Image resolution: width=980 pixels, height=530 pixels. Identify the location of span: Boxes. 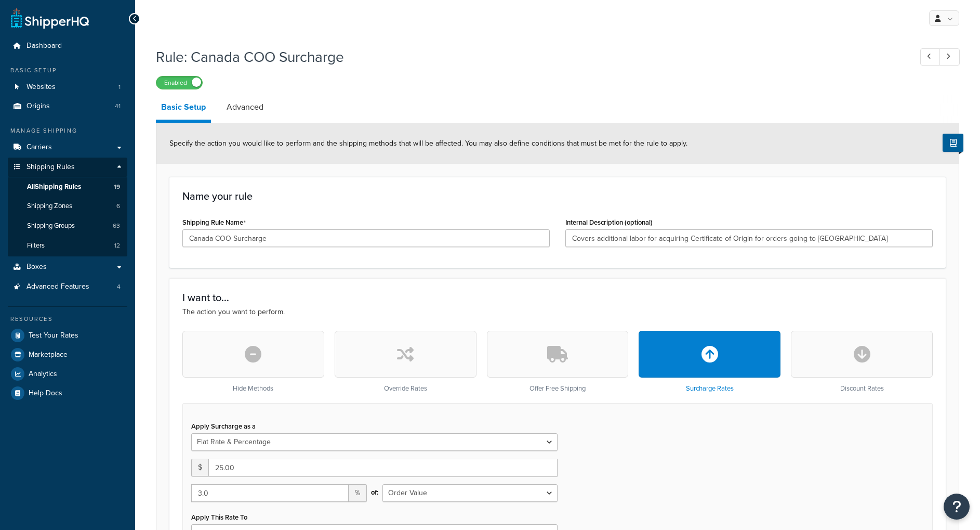
(36, 267).